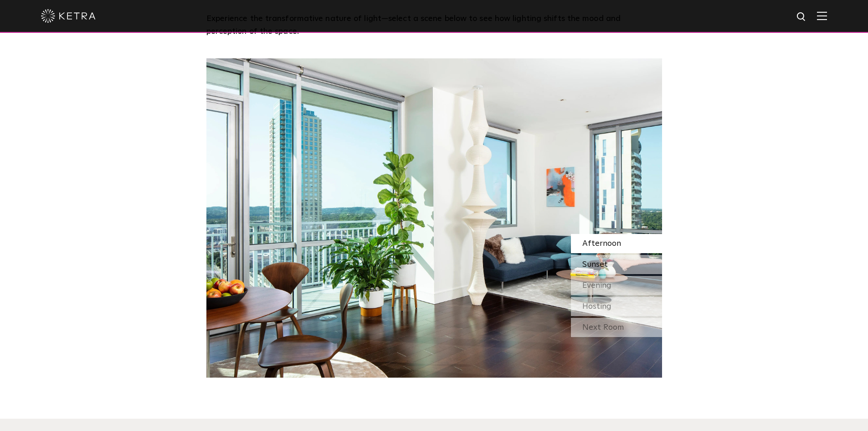 Image resolution: width=868 pixels, height=431 pixels. I want to click on span: Sunset, so click(595, 264).